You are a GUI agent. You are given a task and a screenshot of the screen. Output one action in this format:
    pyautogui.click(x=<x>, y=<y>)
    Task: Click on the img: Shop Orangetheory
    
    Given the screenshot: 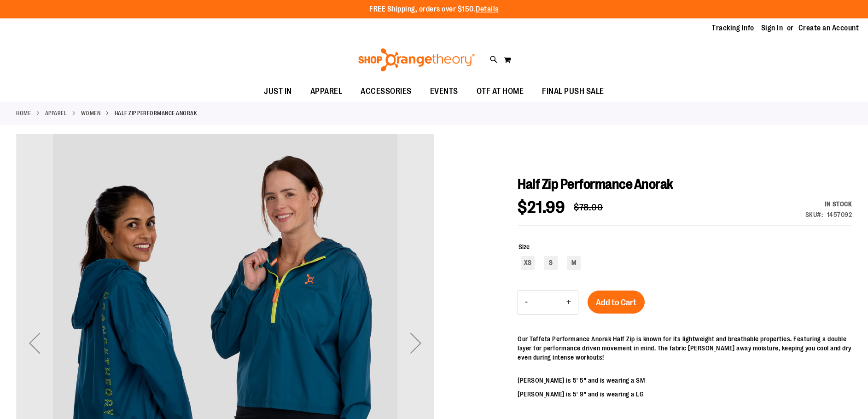 What is the action you would take?
    pyautogui.click(x=416, y=60)
    